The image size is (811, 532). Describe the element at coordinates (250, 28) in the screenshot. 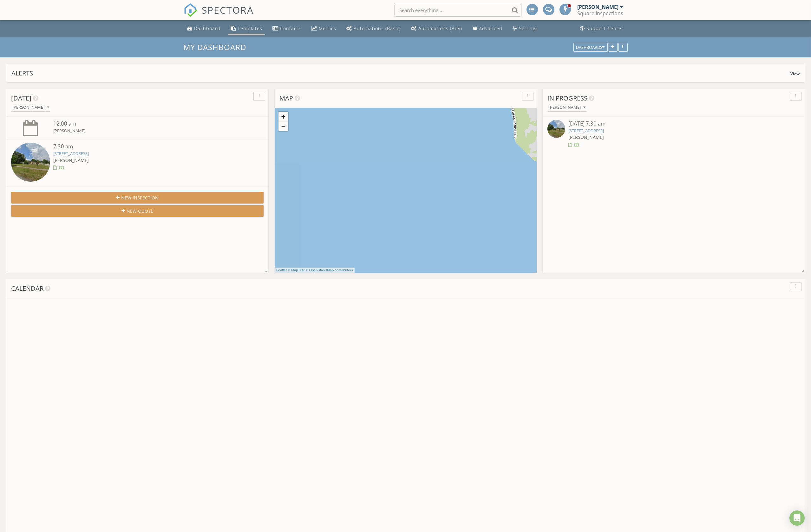

I see `div: Templates` at that location.